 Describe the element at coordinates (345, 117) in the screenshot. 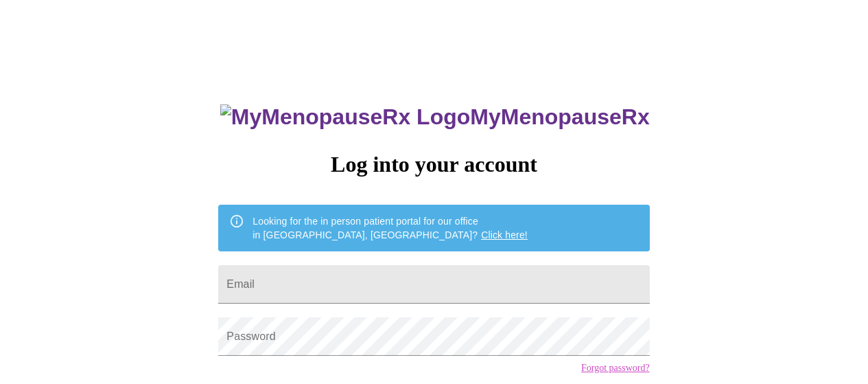

I see `img: MyMenopauseRx Logo` at that location.